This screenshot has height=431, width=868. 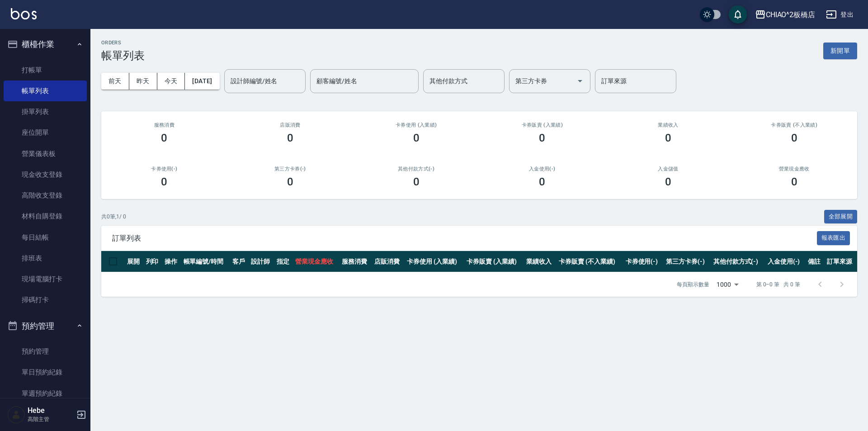 I want to click on th: 第三方卡券(-), so click(x=687, y=261).